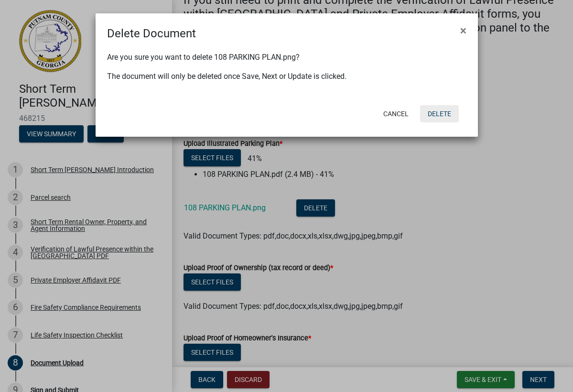 The width and height of the screenshot is (573, 392). Describe the element at coordinates (287, 77) in the screenshot. I see `p: The document will only be deleted once Save, Next or Update is clicked.` at that location.